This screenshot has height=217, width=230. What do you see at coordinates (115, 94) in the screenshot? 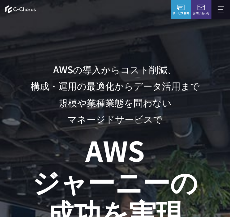
I see `p: AWSの導入からコスト削減、 構成・運用の最適化からデータ活用まで 規模や業種業態を問わない マネージドサービスで` at bounding box center [115, 94].